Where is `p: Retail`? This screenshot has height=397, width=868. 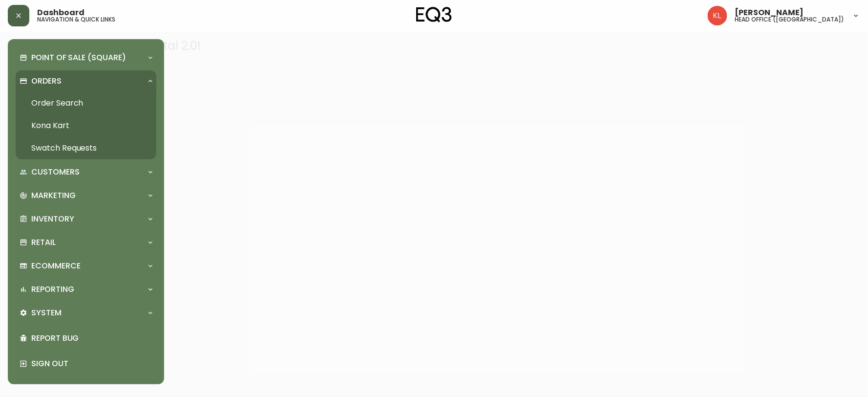
p: Retail is located at coordinates (43, 242).